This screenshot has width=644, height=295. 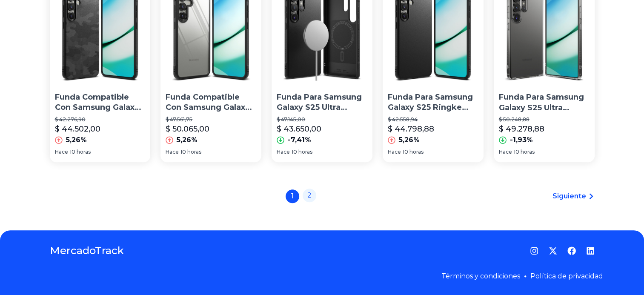 I want to click on p: $ 43.650,00, so click(x=299, y=129).